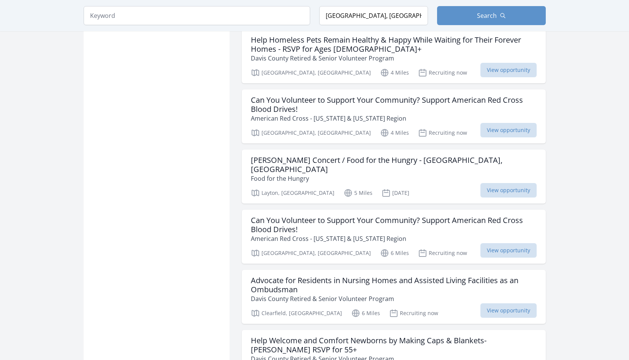 This screenshot has height=360, width=629. I want to click on h3: Help Homeless Pets Remain Healthy & Happy While Waiting for Their Forever Homes - RSVP for Ages [..., so click(394, 44).